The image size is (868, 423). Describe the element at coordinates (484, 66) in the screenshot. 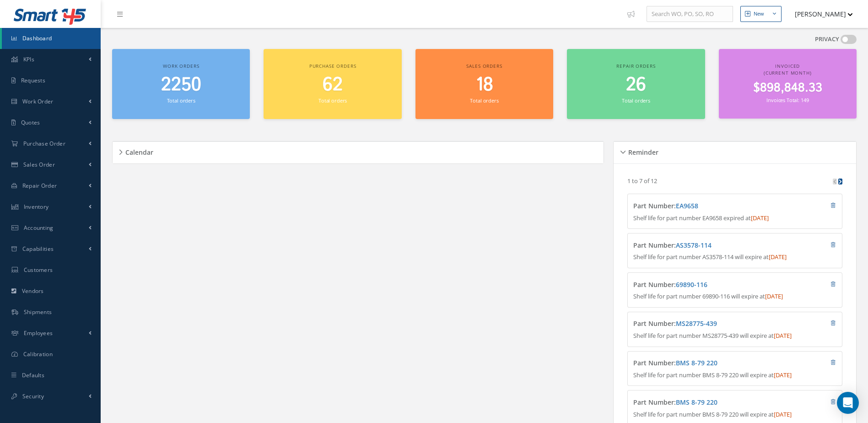

I see `span: Sales orders` at that location.